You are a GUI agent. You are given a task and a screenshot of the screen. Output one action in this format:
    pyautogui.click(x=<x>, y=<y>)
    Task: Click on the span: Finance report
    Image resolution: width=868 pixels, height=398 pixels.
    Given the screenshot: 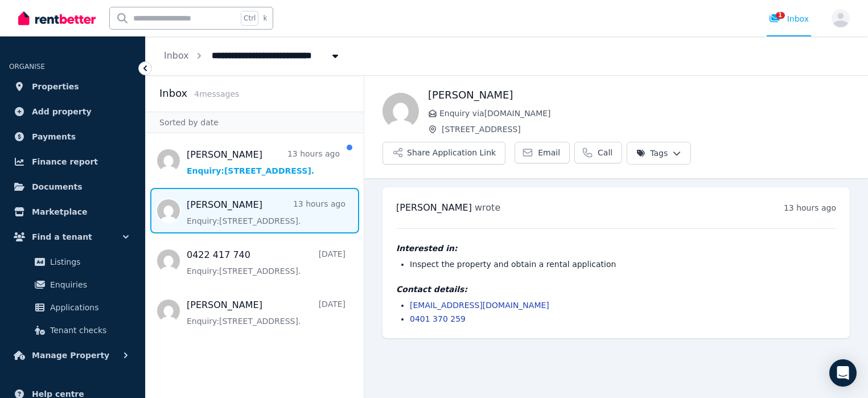 What is the action you would take?
    pyautogui.click(x=65, y=162)
    